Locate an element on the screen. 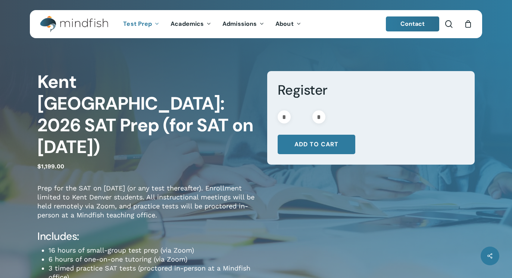  a: About is located at coordinates (288, 24).